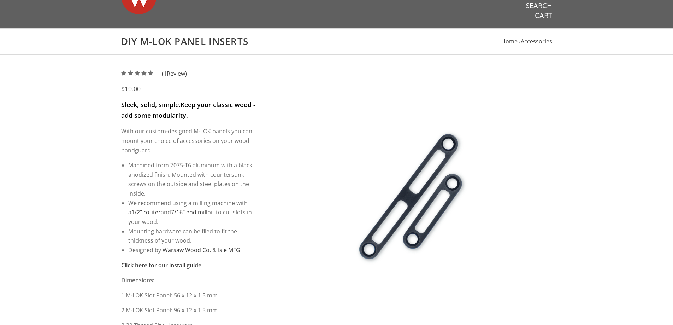  I want to click on li: Mounting hardware can be filed to fit the thickness of your wood., so click(192, 236).